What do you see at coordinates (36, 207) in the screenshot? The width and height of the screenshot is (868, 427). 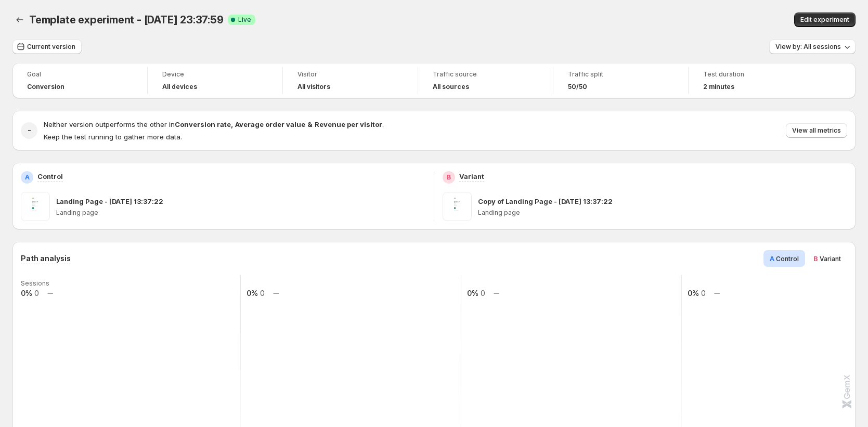 I see `img: Landing Page - Sep 11, 13:37:22` at bounding box center [36, 207].